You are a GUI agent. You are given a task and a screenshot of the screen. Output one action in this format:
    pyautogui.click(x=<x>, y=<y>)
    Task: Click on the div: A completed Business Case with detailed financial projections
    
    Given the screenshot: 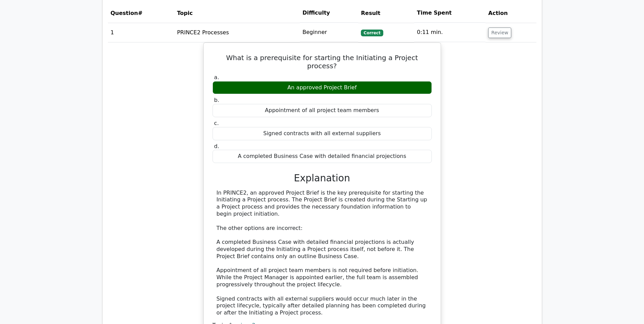 What is the action you would take?
    pyautogui.click(x=322, y=157)
    